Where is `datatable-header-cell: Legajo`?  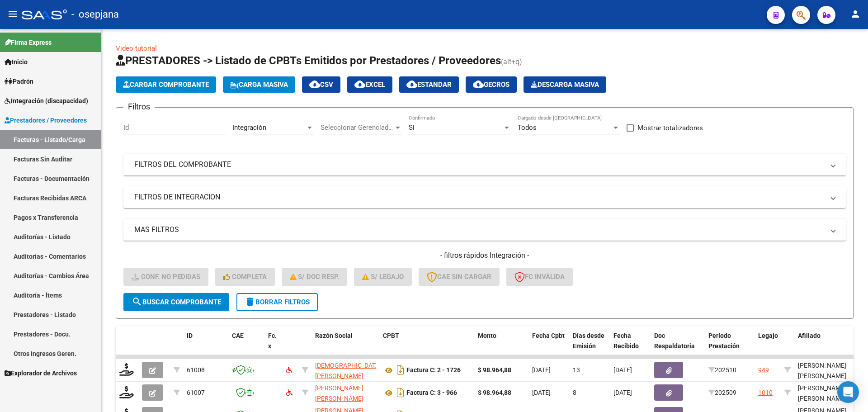
datatable-header-cell: Legajo is located at coordinates (767, 346).